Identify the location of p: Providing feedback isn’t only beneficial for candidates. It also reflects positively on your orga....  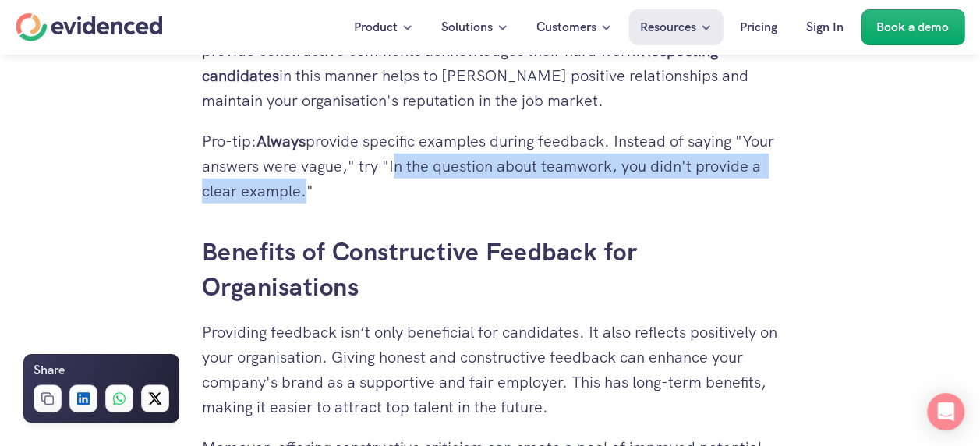
(490, 370).